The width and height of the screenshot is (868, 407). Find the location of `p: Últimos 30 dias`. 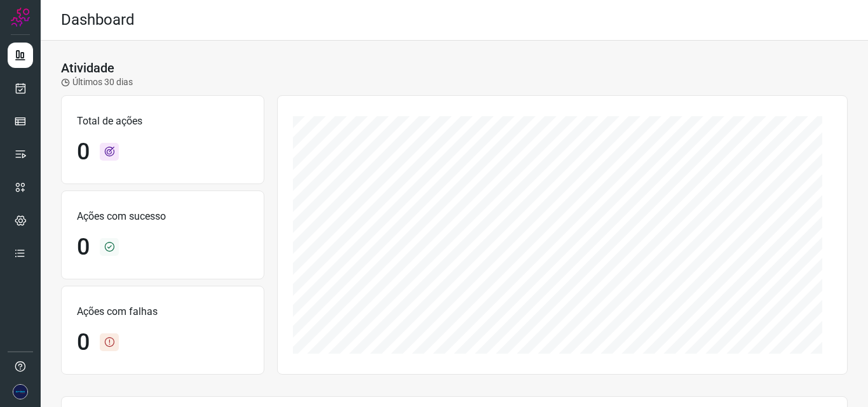

p: Últimos 30 dias is located at coordinates (97, 82).